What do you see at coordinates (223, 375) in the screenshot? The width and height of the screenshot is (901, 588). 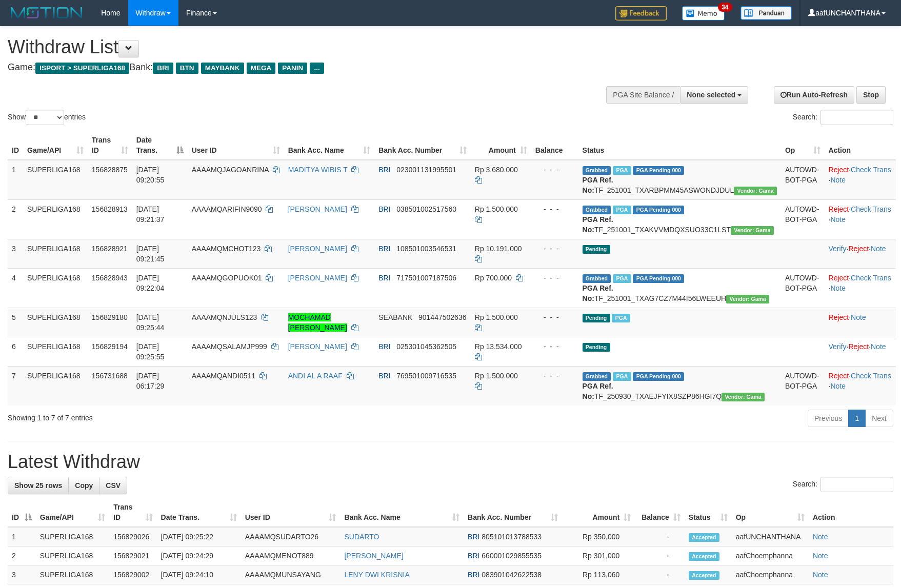 I see `span: AAAAMQANDI0511` at bounding box center [223, 375].